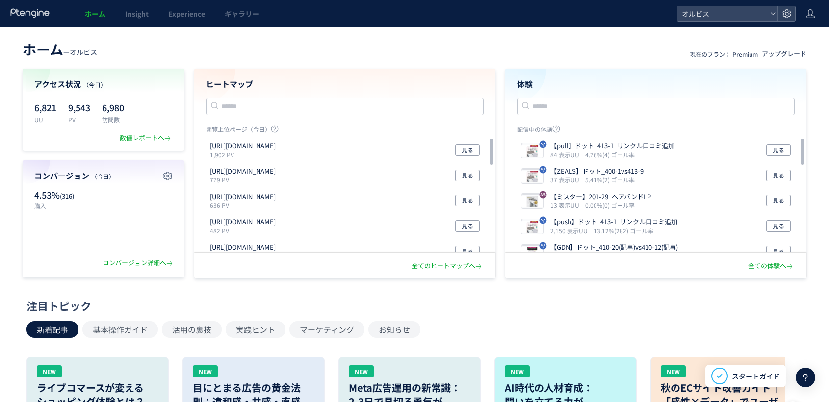 The image size is (829, 402). I want to click on p: 【push】ドット_413-1_リンクル口コミ追加, so click(613, 222).